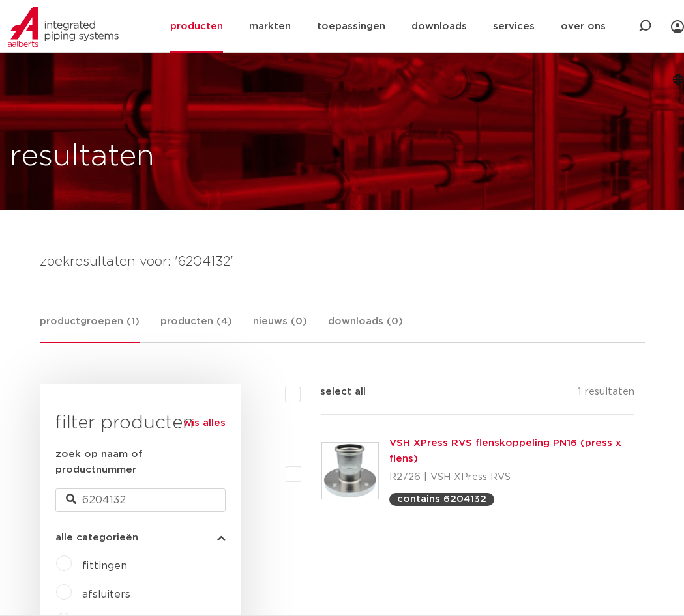  Describe the element at coordinates (605, 394) in the screenshot. I see `p: 1 resultaten` at that location.